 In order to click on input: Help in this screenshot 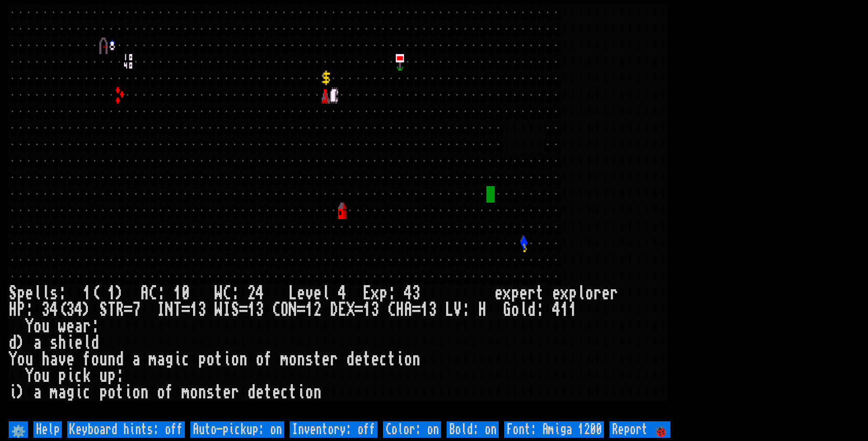, I will do `click(47, 430)`.